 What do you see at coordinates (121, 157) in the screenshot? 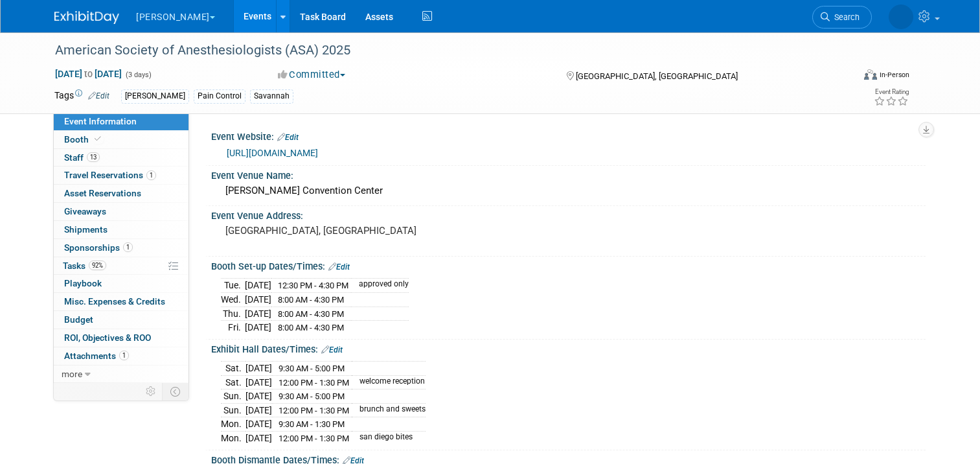
I see `a: Staff13` at bounding box center [121, 157].